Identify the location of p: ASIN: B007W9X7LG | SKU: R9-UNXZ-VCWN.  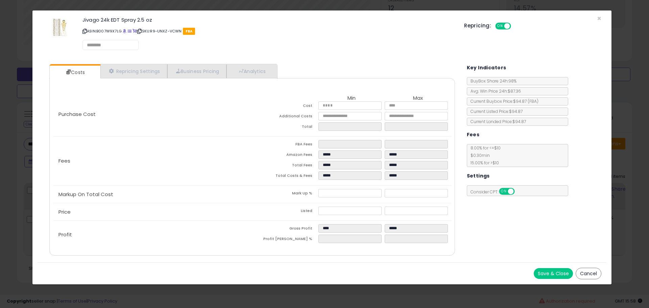
(268, 31).